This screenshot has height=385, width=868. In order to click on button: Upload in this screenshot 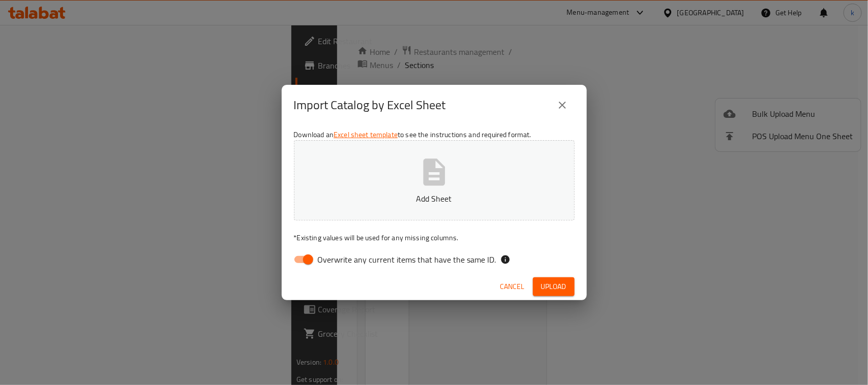, I will do `click(554, 287)`.